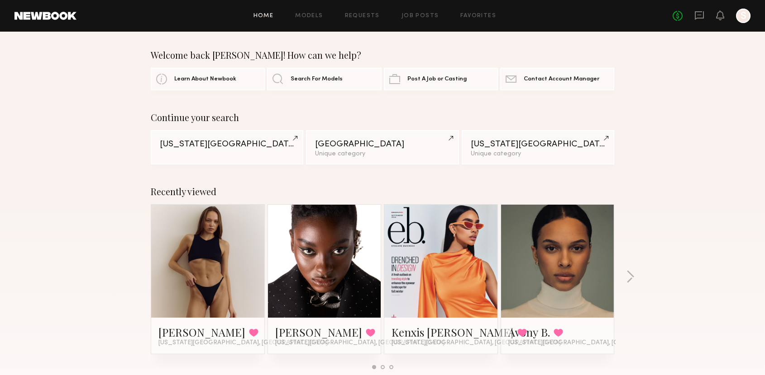  Describe the element at coordinates (362, 16) in the screenshot. I see `a: Requests` at that location.